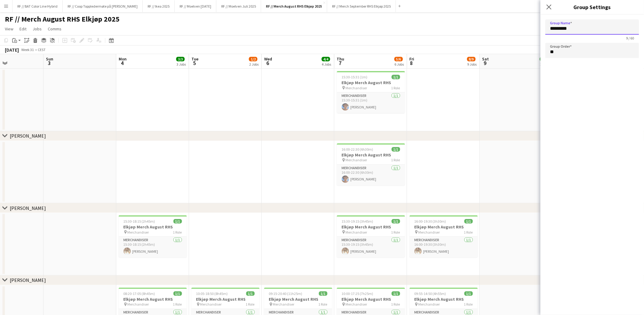 The height and width of the screenshot is (315, 644). Describe the element at coordinates (42, 49) in the screenshot. I see `div: CEST` at that location.